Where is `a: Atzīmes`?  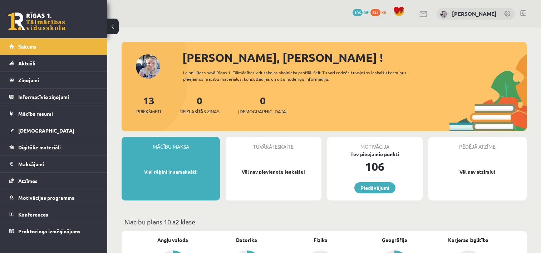
a: Atzīmes is located at coordinates (54, 181).